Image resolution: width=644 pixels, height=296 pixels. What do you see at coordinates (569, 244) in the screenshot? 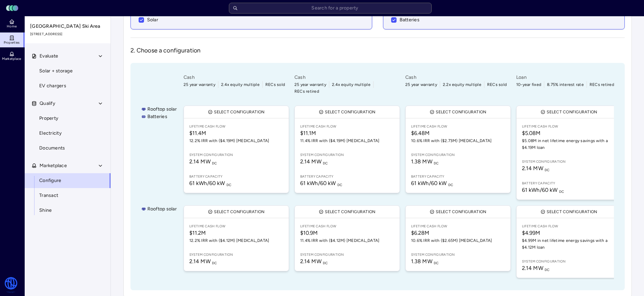
I see `span: $4.99M in net lifetime energy savings with a $4.12M loan` at bounding box center [569, 244].